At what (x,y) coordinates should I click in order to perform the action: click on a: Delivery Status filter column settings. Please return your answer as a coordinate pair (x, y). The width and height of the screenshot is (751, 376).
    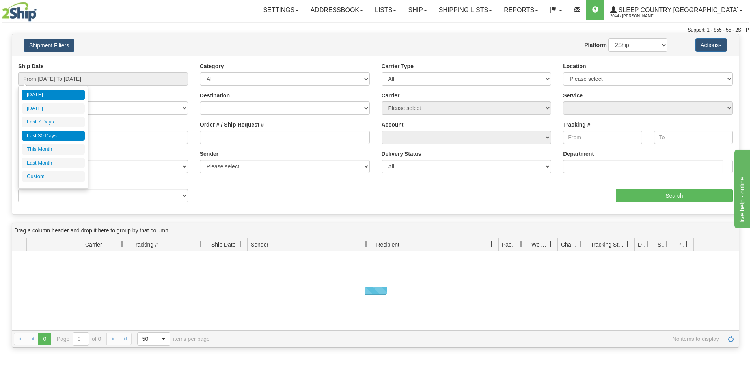
    Looking at the image, I should click on (647, 244).